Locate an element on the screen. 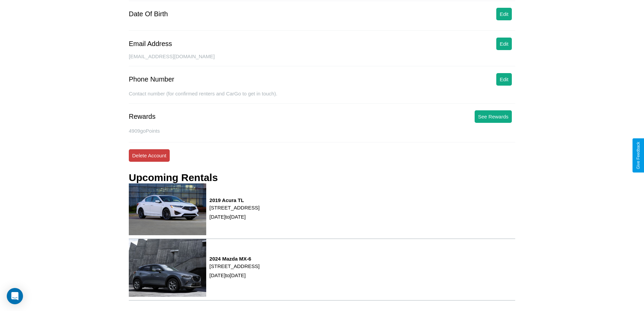 The width and height of the screenshot is (644, 311). div: Open Intercom Messenger is located at coordinates (15, 296).